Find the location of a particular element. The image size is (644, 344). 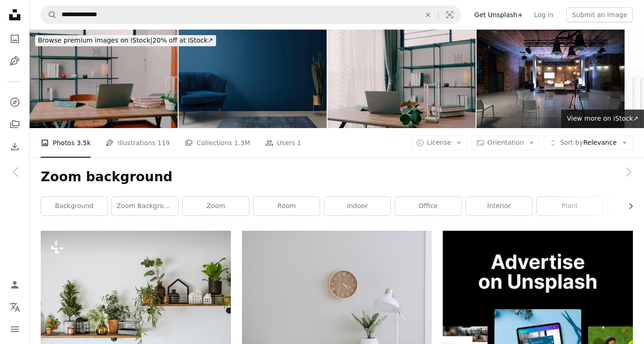

button: License is located at coordinates (439, 143).